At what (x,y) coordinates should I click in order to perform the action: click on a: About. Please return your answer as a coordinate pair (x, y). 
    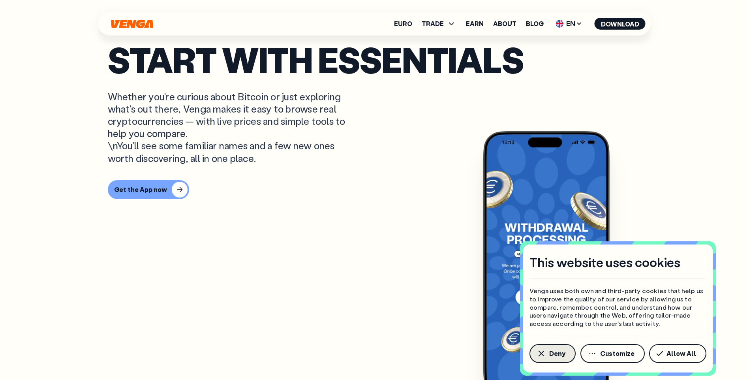
    Looking at the image, I should click on (505, 24).